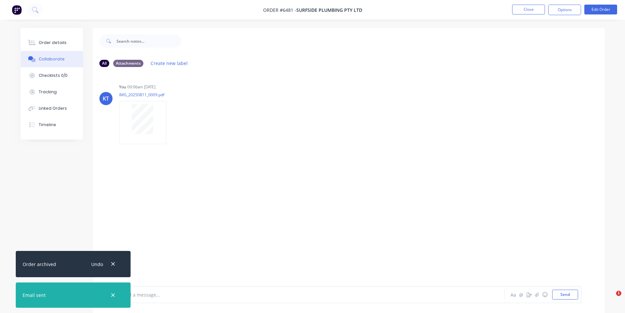  What do you see at coordinates (280, 10) in the screenshot?
I see `span: Order #6481 -` at bounding box center [280, 10].